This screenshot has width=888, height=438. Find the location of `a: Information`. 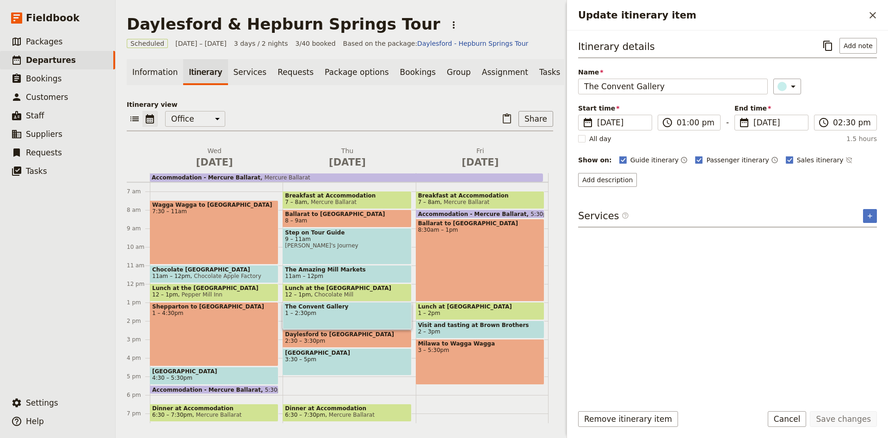

a: Information is located at coordinates (155, 72).